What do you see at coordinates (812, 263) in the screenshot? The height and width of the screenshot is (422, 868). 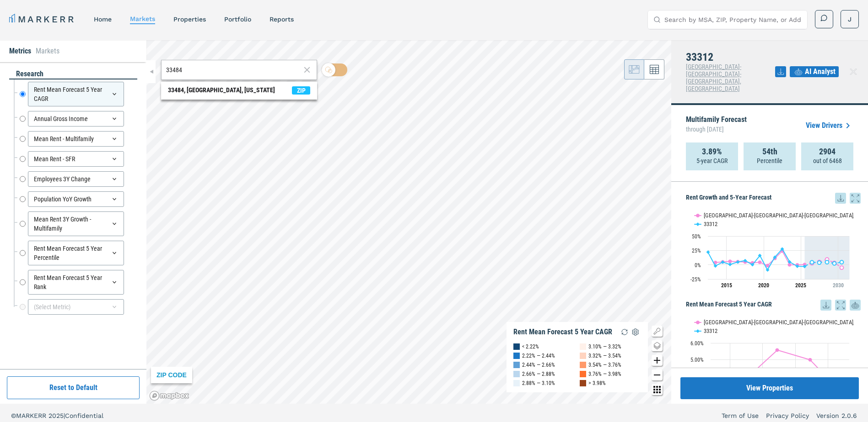 I see `path: Sunday, 28 Jun, 20:00, 4.34. 33312.` at bounding box center [812, 263].